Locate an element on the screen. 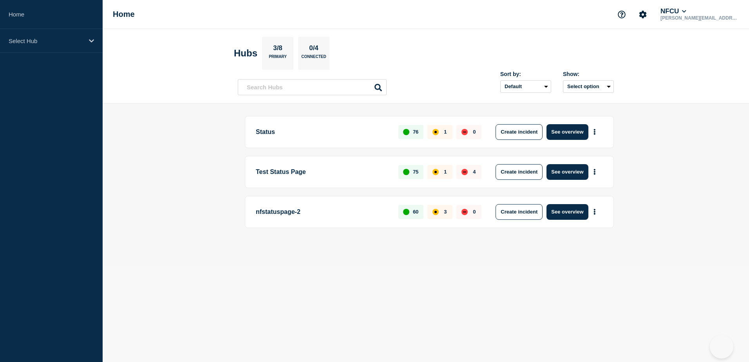 This screenshot has width=749, height=362. p: 3/8 is located at coordinates (278, 49).